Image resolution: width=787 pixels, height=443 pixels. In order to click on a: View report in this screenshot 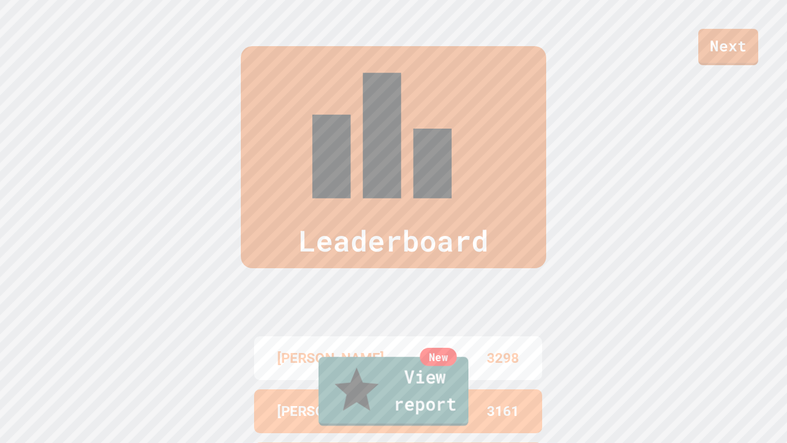, I will do `click(394, 391)`.